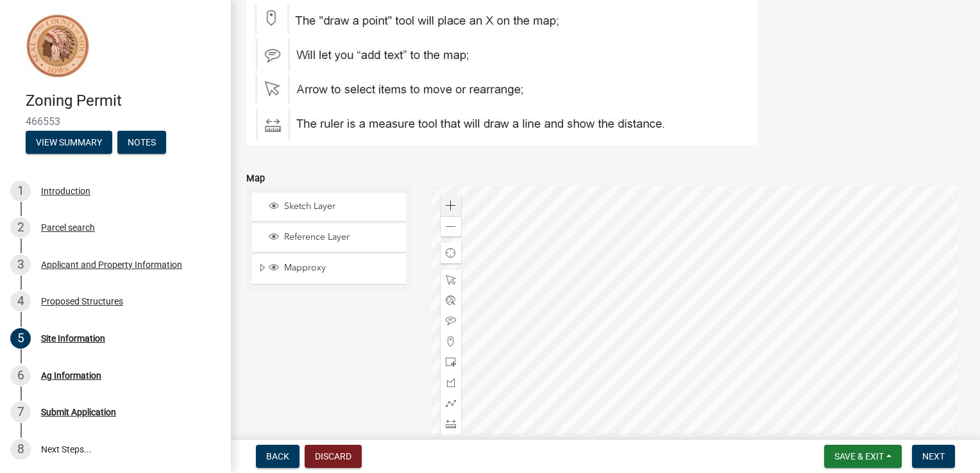 The height and width of the screenshot is (473, 980). I want to click on div: Zoom in, so click(451, 206).